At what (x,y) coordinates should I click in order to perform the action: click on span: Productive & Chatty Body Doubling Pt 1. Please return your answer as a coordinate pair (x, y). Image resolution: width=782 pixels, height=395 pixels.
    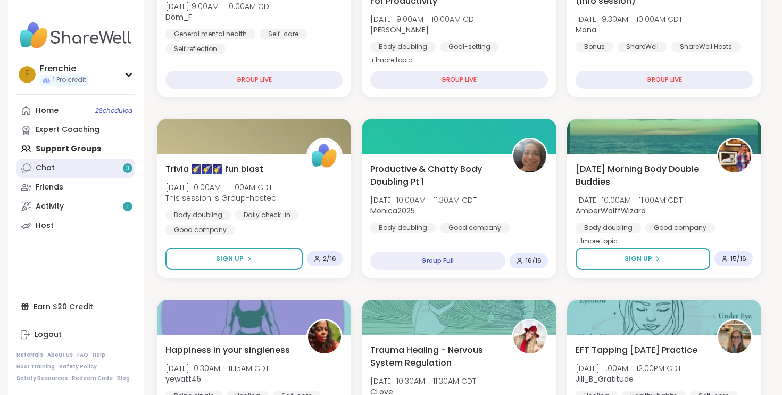
    Looking at the image, I should click on (435, 176).